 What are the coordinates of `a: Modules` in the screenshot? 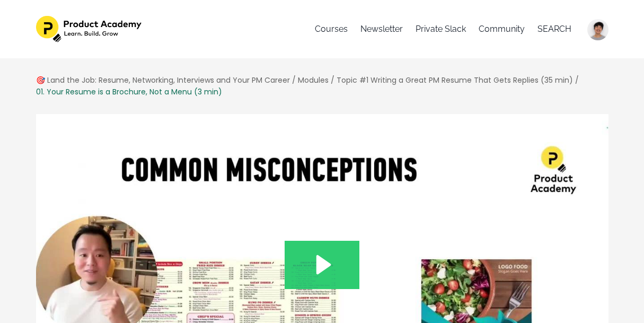 It's located at (313, 80).